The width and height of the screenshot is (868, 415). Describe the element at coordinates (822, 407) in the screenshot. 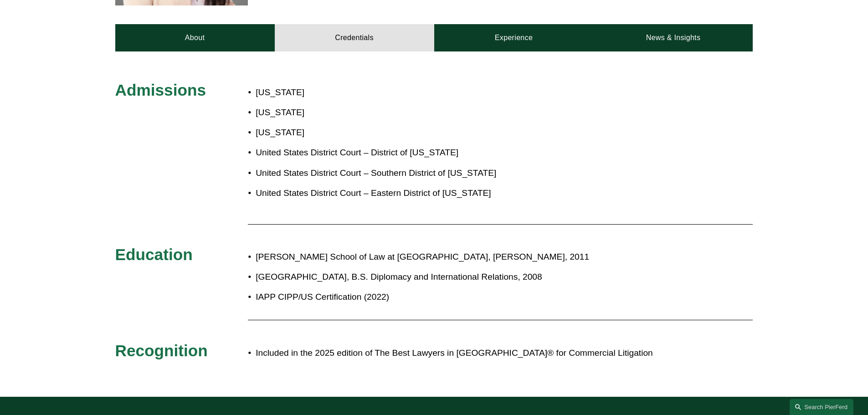

I see `a: Search this site` at that location.